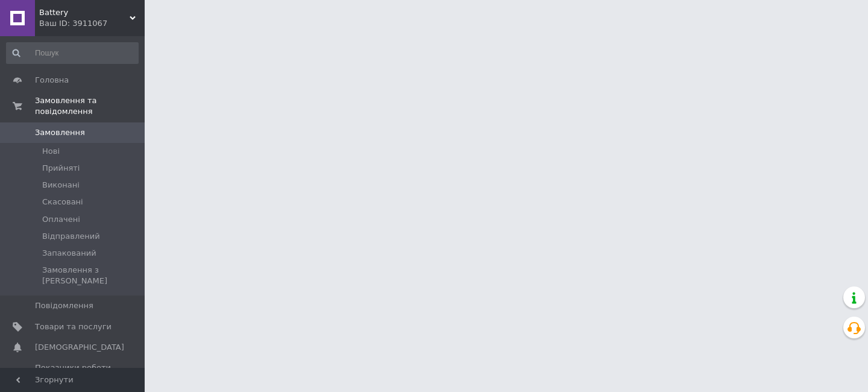 This screenshot has width=868, height=392. Describe the element at coordinates (52, 80) in the screenshot. I see `span: Головна` at that location.